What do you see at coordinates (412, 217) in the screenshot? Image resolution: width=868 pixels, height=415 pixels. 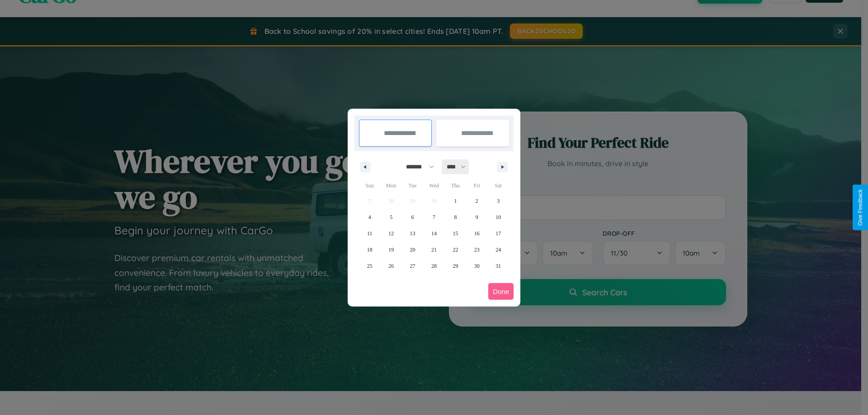 I see `span: 6` at bounding box center [412, 217].